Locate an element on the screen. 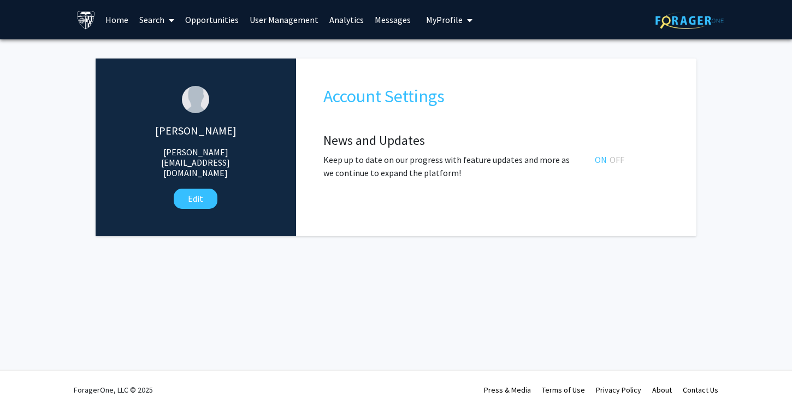 The image size is (792, 409). button: Edit is located at coordinates (196, 198).